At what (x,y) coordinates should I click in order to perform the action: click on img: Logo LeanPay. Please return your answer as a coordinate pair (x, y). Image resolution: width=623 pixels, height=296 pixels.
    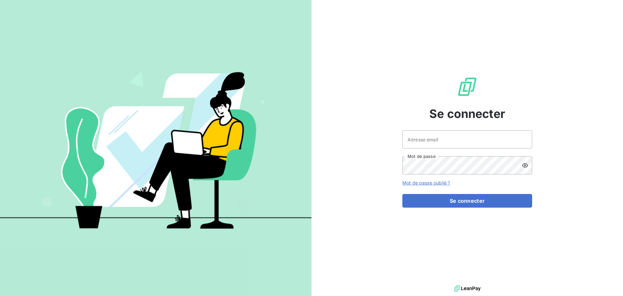
    Looking at the image, I should click on (467, 87).